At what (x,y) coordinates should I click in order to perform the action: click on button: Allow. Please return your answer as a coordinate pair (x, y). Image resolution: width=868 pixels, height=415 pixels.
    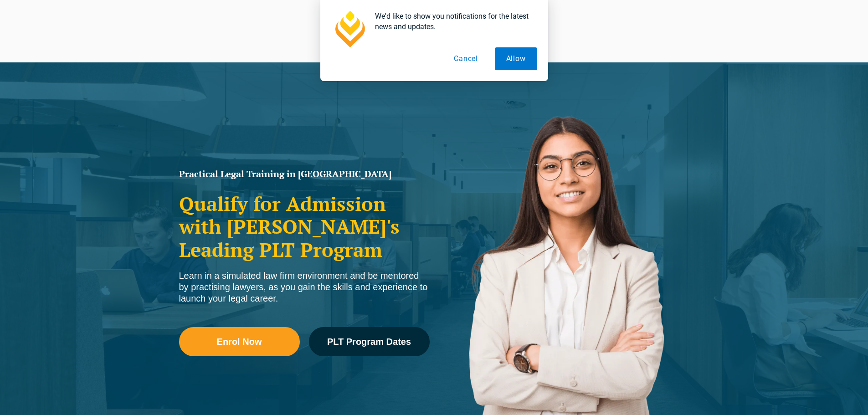
    Looking at the image, I should click on (516, 59).